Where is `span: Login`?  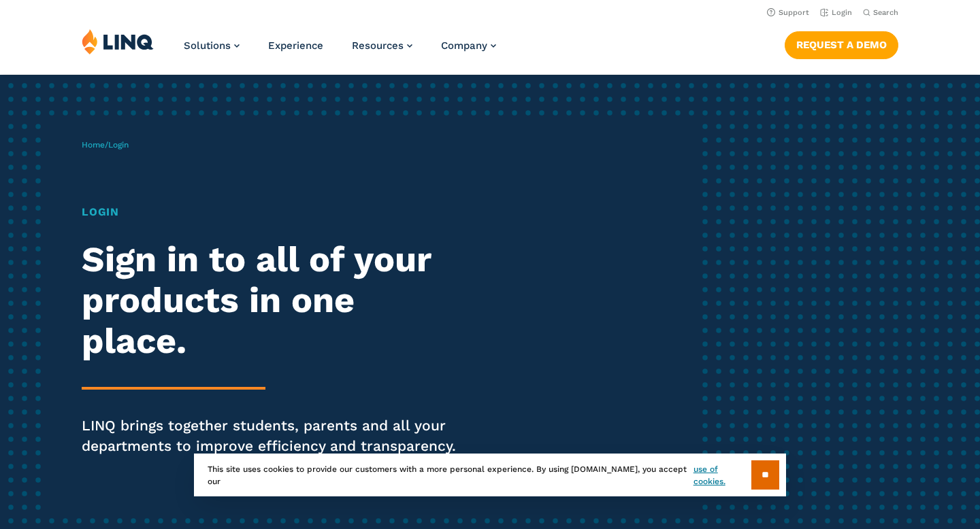 span: Login is located at coordinates (119, 145).